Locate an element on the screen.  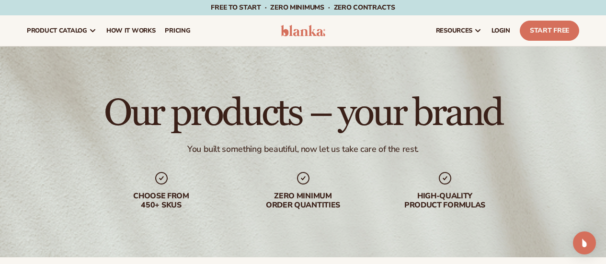
h1: Our products – your brand is located at coordinates (303, 113).